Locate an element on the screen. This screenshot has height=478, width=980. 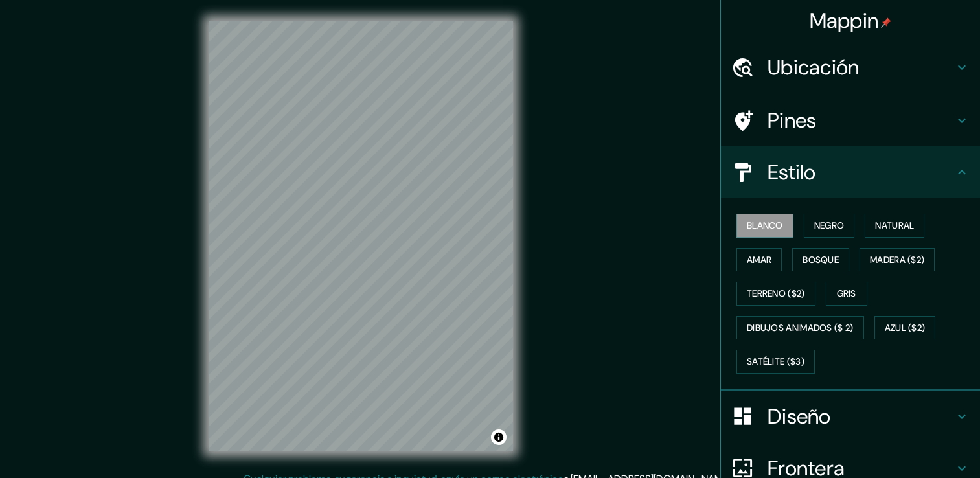
canvas: Mapa is located at coordinates (361, 236).